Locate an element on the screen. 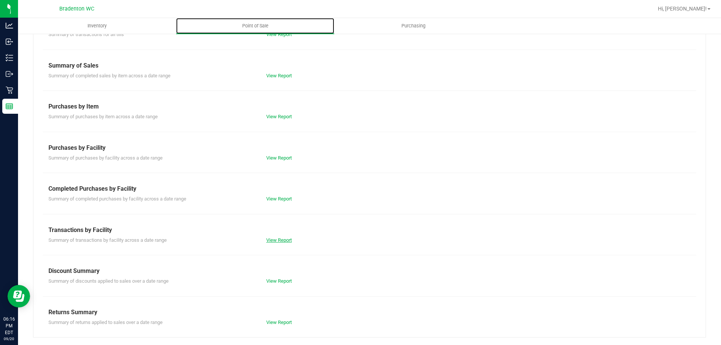 Image resolution: width=721 pixels, height=345 pixels. a: Point of Sale is located at coordinates (255, 26).